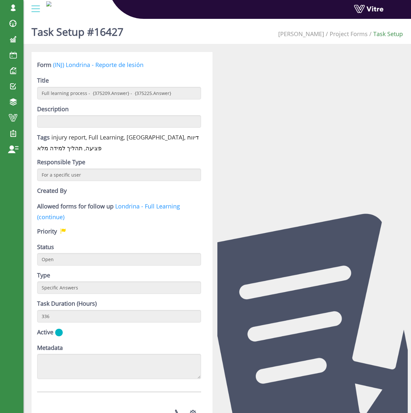  Describe the element at coordinates (43, 80) in the screenshot. I see `label: Title` at that location.